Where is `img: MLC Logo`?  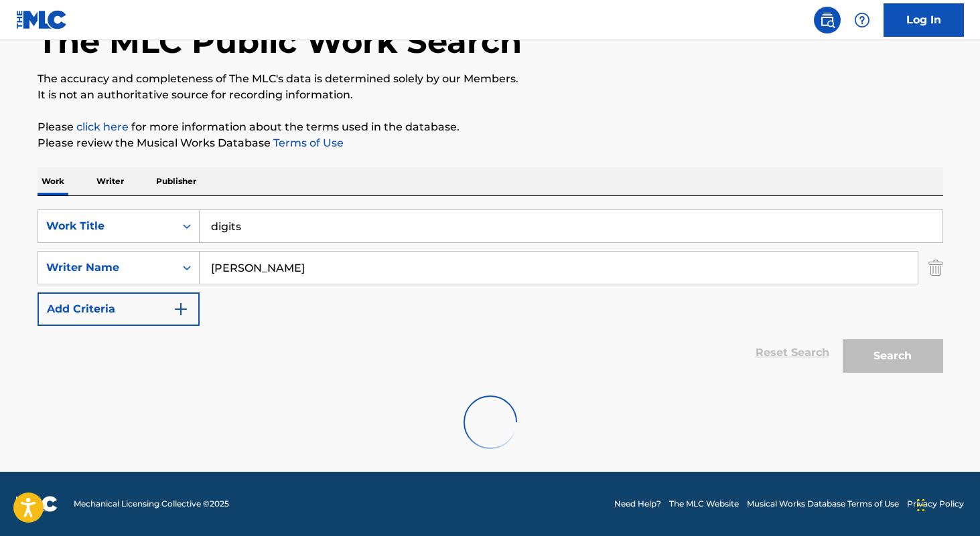 img: MLC Logo is located at coordinates (41, 20).